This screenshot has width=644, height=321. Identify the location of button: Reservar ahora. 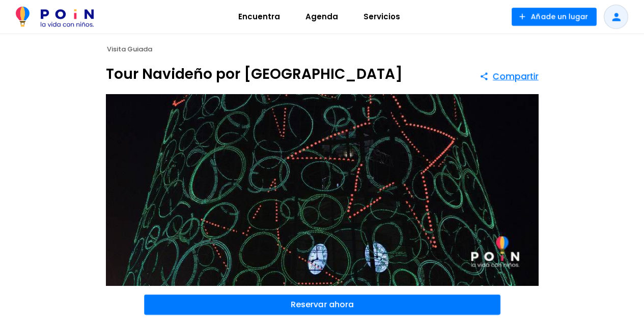
(322, 305).